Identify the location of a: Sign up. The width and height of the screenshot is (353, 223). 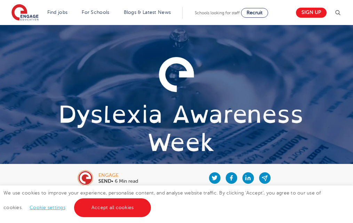
(311, 13).